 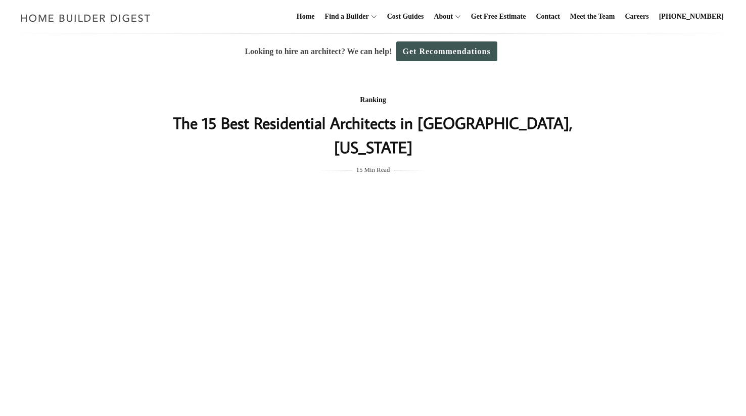 What do you see at coordinates (306, 17) in the screenshot?
I see `a: Home` at bounding box center [306, 17].